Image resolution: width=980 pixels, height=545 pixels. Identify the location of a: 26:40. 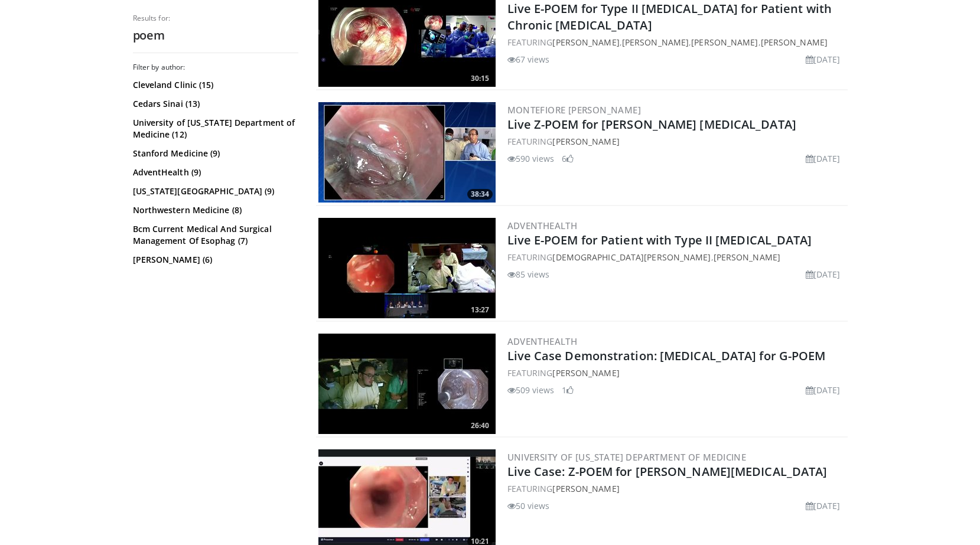
(407, 384).